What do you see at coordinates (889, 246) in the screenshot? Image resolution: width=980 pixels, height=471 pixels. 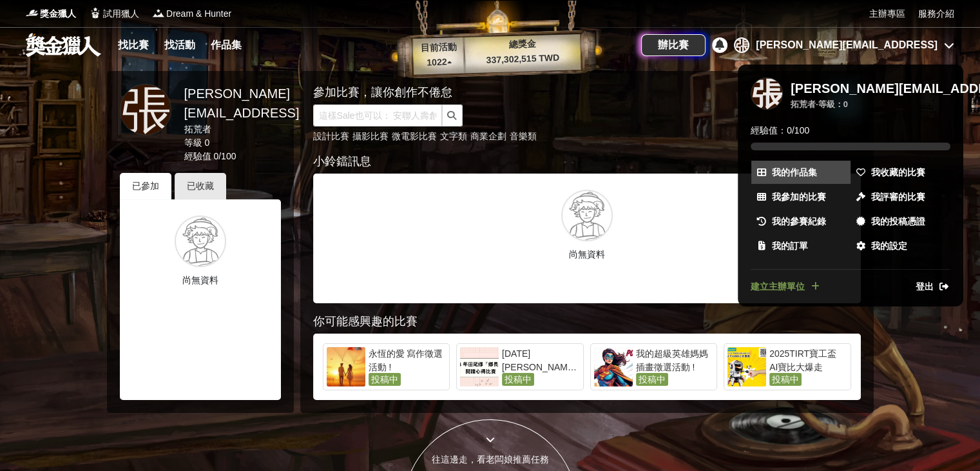 I see `span: 我的設定` at bounding box center [889, 246].